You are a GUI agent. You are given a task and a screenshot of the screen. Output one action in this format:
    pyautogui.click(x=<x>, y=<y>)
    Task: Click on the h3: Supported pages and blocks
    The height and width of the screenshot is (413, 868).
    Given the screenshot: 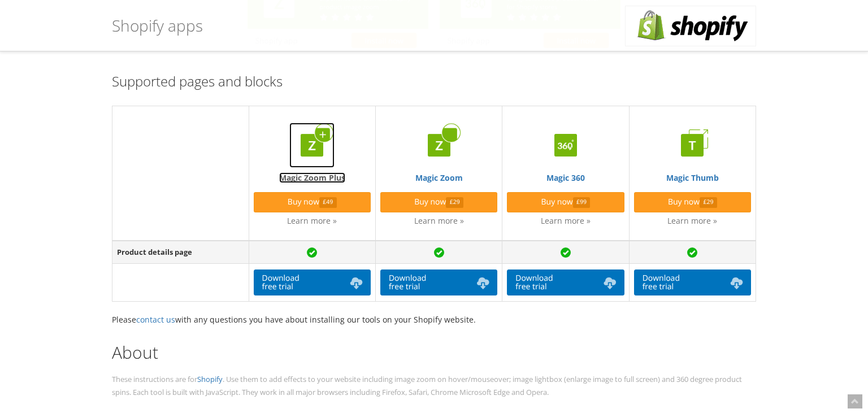 What is the action you would take?
    pyautogui.click(x=434, y=81)
    